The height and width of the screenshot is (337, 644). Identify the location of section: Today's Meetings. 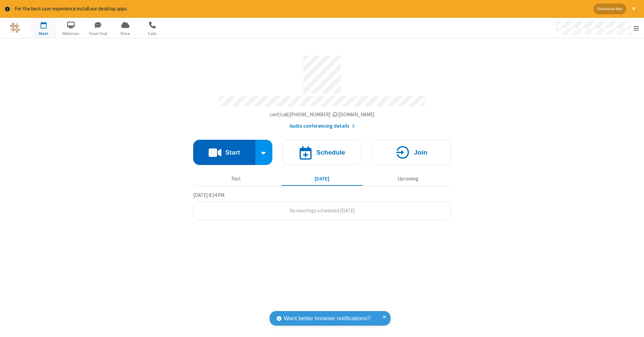
(322, 206).